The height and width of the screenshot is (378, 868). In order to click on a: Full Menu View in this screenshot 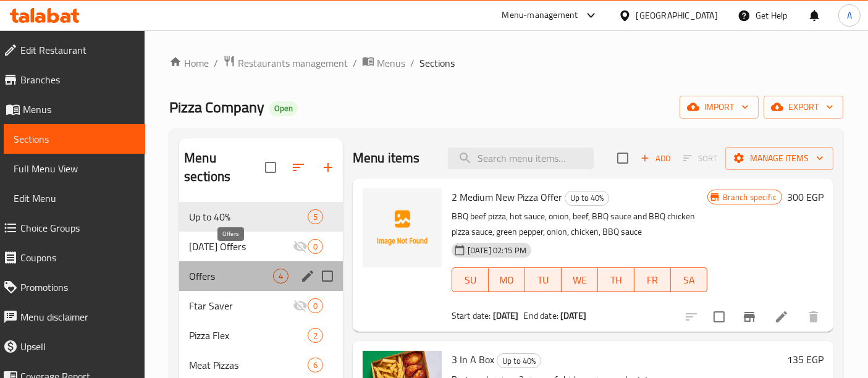, I will do `click(74, 168)`.